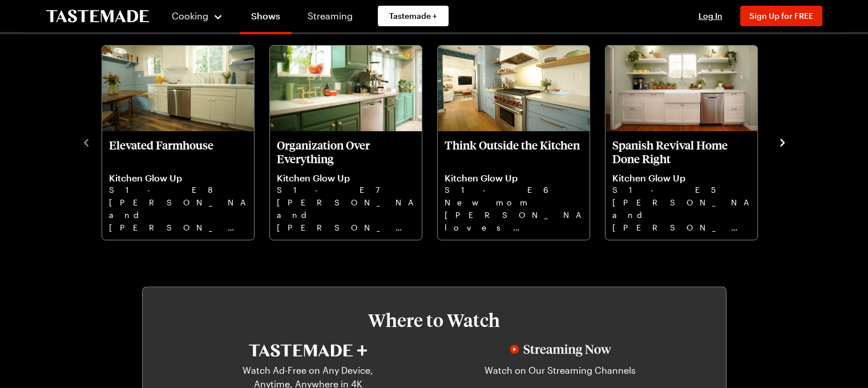 This screenshot has height=388, width=868. I want to click on img: Think Outside the Kitchen, so click(514, 89).